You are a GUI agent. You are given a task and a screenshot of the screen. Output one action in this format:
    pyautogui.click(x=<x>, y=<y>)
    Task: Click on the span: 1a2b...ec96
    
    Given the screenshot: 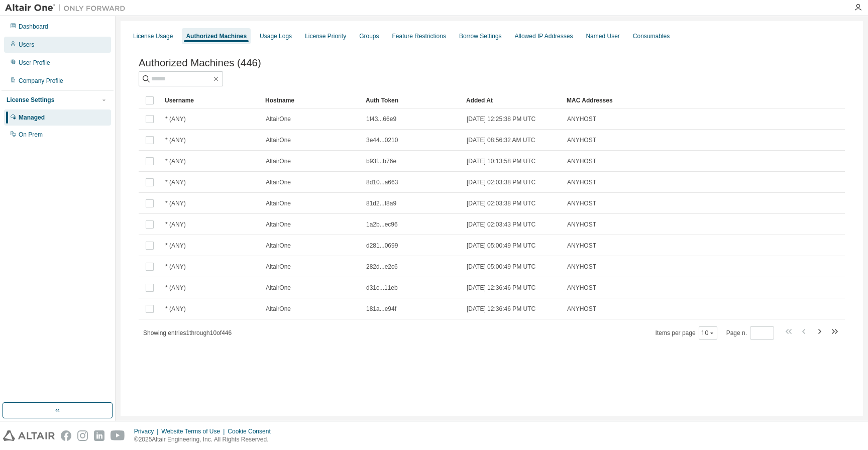 What is the action you would take?
    pyautogui.click(x=381, y=224)
    